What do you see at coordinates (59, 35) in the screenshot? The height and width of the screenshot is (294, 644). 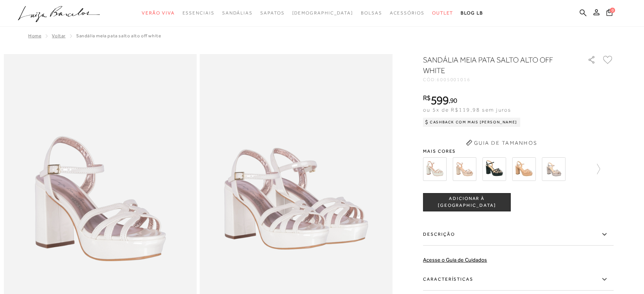 I see `a: Voltar` at bounding box center [59, 35].